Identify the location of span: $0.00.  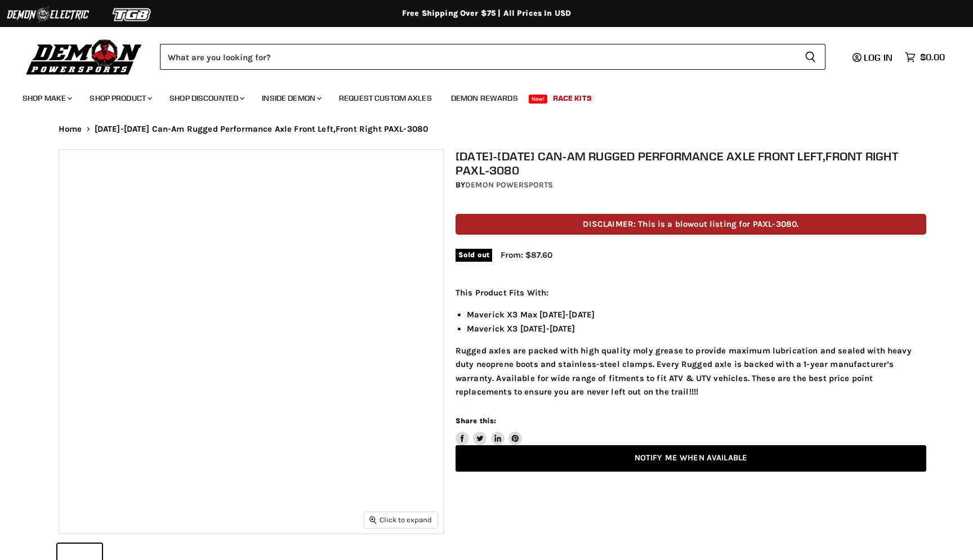
(932, 57).